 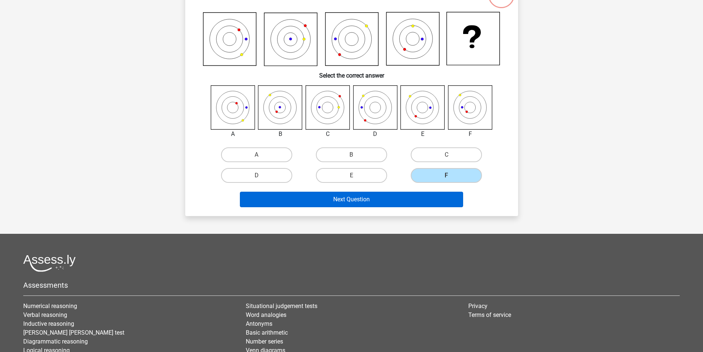 What do you see at coordinates (49, 263) in the screenshot?
I see `img: Assessly logo` at bounding box center [49, 263].